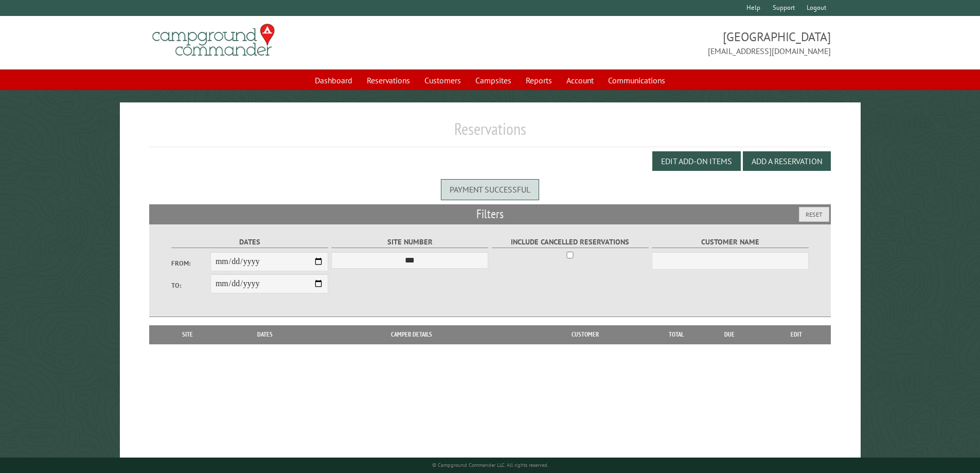  Describe the element at coordinates (265, 334) in the screenshot. I see `th: Dates` at that location.